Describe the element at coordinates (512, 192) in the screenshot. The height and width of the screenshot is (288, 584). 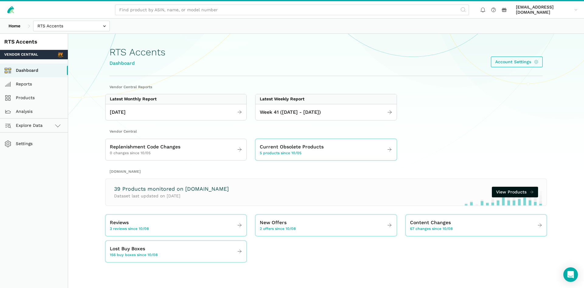
I see `span: View Products` at that location.